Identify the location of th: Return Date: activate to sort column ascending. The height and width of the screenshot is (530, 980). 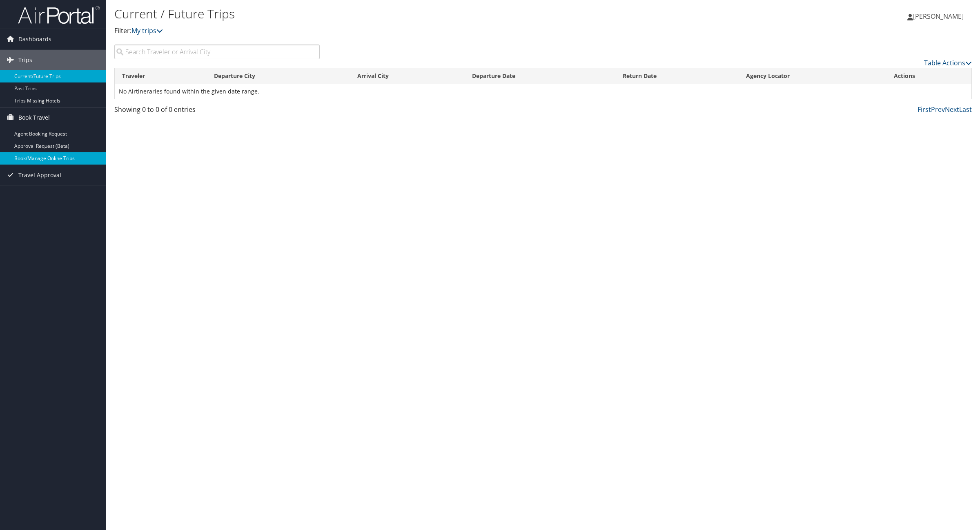
(677, 76).